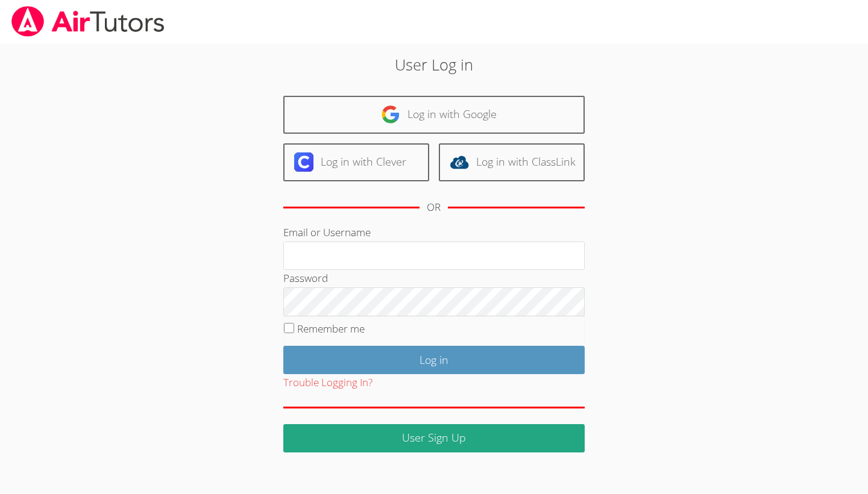 The height and width of the screenshot is (494, 868). I want to click on input: Log in, so click(434, 360).